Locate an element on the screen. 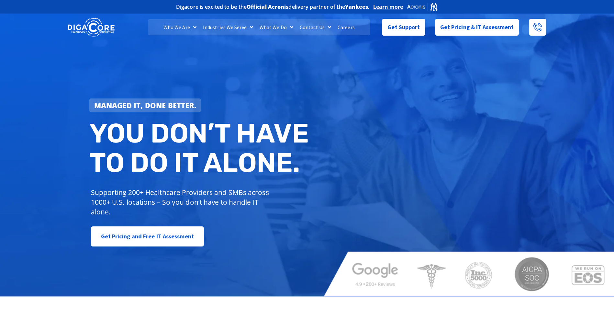 The width and height of the screenshot is (614, 309). span: Get Pricing & IT Assessment is located at coordinates (477, 27).